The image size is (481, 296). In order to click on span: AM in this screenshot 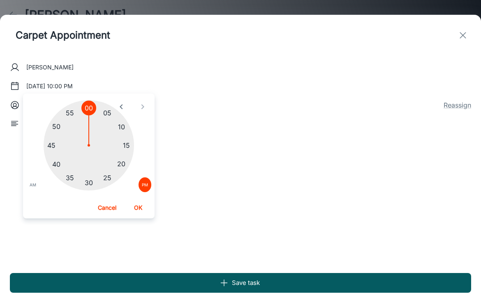, I will do `click(33, 185)`.